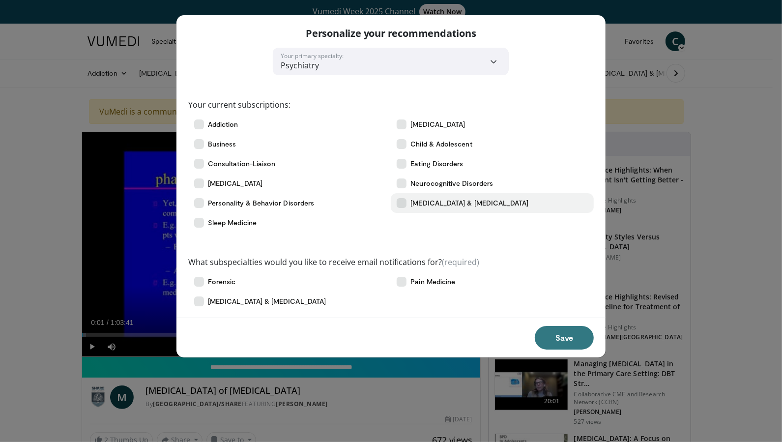 The image size is (782, 442). What do you see at coordinates (222, 144) in the screenshot?
I see `span: Business` at bounding box center [222, 144].